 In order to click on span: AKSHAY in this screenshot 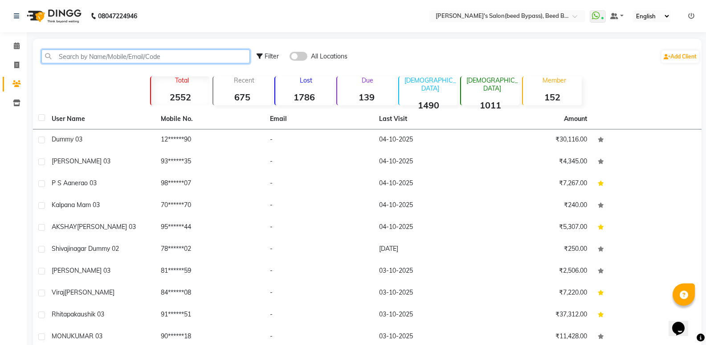, I will do `click(64, 226)`.